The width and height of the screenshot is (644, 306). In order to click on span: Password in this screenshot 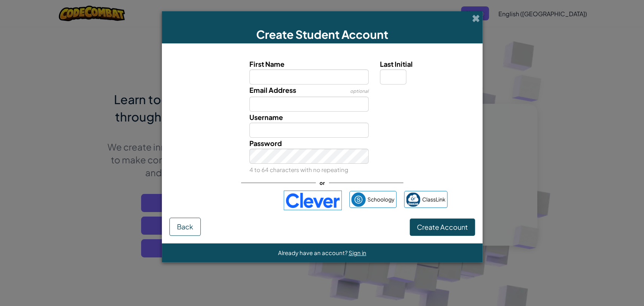, I will do `click(265, 143)`.